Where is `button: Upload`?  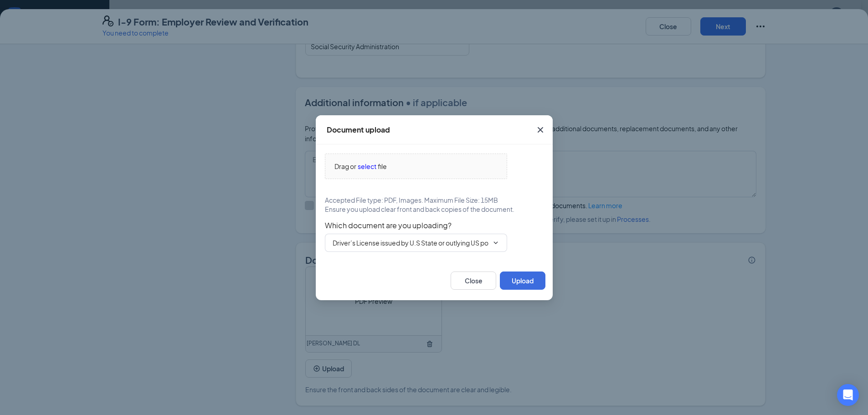
button: Upload is located at coordinates (523, 281).